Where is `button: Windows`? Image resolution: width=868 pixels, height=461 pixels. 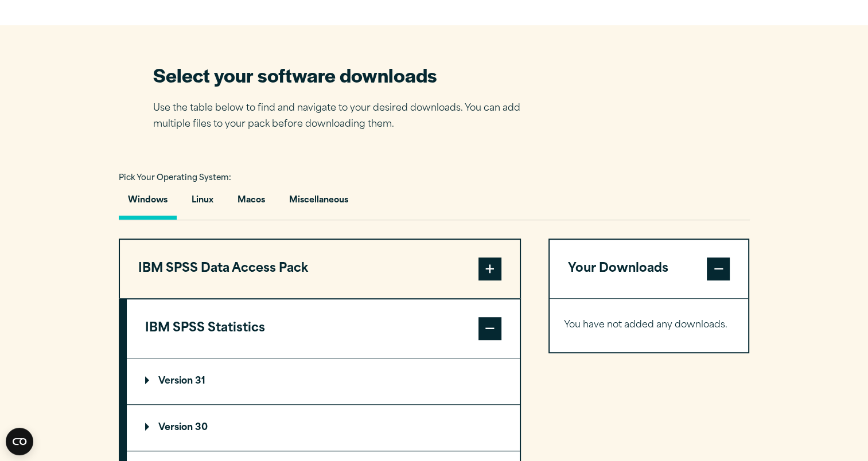
button: Windows is located at coordinates (147, 203).